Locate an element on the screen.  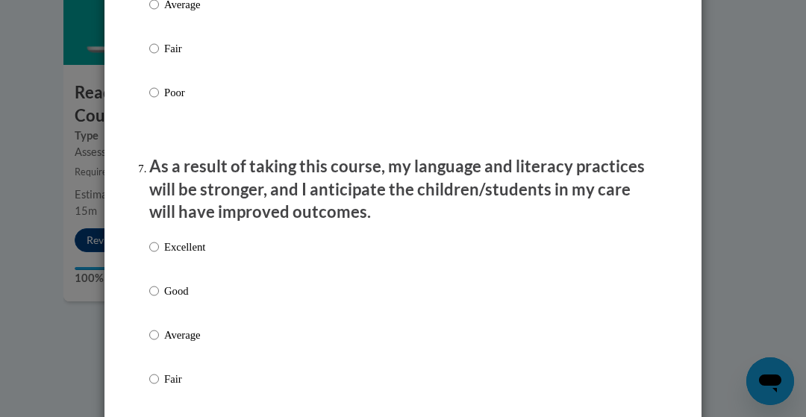
p: Poor is located at coordinates (184, 93).